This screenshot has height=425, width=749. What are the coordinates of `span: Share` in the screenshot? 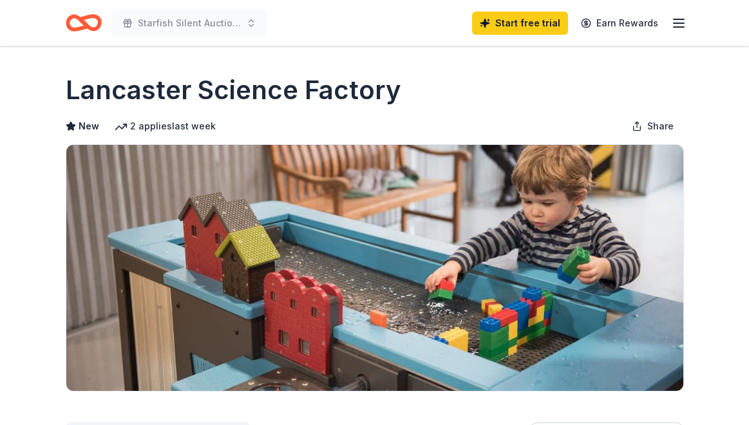 It's located at (660, 126).